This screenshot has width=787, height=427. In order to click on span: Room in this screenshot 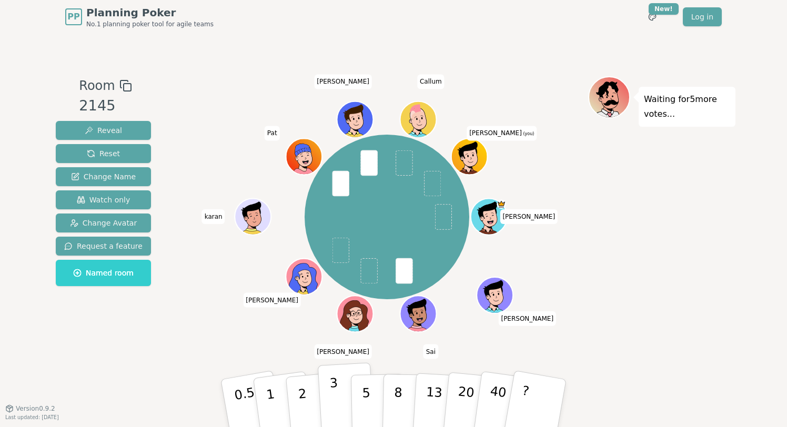, I will do `click(97, 86)`.